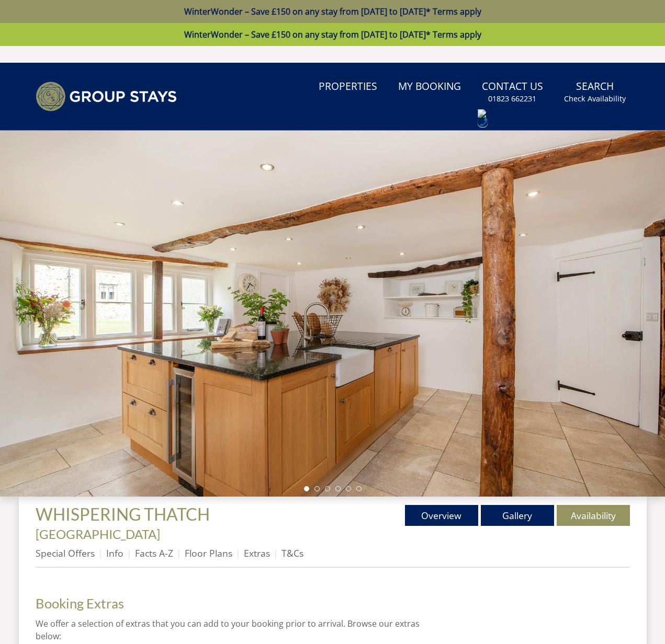  Describe the element at coordinates (230, 630) in the screenshot. I see `p: We offer a selection of extras that you can add to your booking prior to arrival. Browse our extr...` at that location.